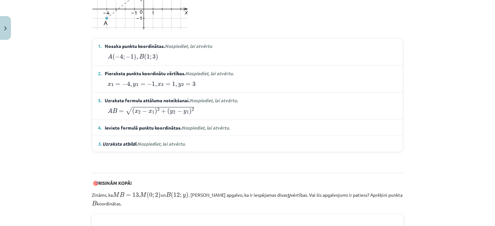 The height and width of the screenshot is (226, 495). Describe the element at coordinates (171, 100) in the screenshot. I see `span: Uzraksta formulu attāluma noteikšanai.` at that location.